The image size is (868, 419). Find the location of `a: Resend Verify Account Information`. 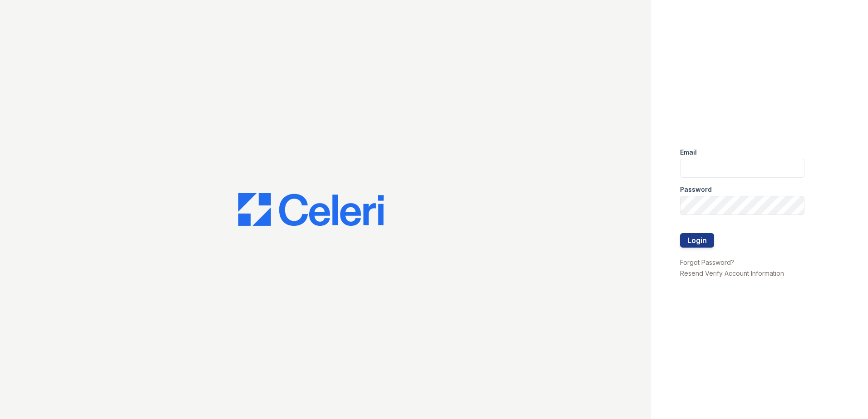

a: Resend Verify Account Information is located at coordinates (732, 273).